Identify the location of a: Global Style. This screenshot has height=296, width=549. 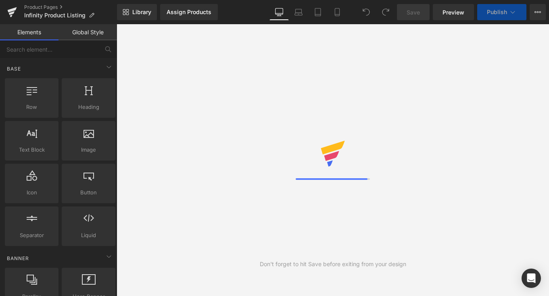
(88, 32).